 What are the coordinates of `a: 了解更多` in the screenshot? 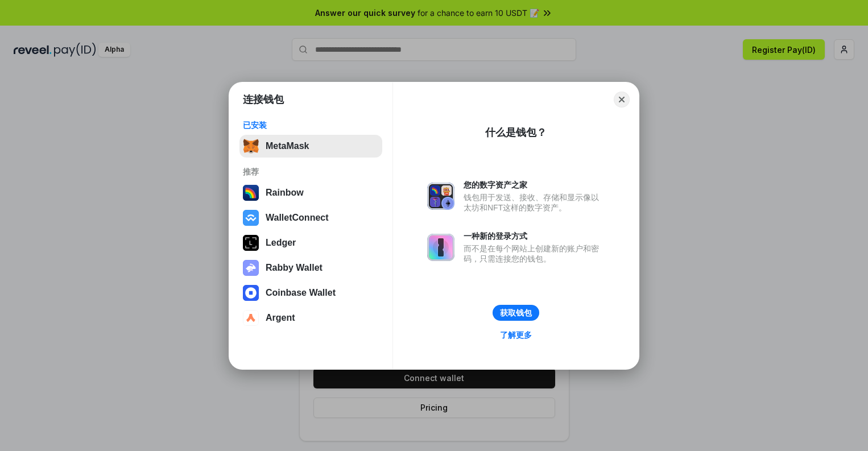 It's located at (516, 335).